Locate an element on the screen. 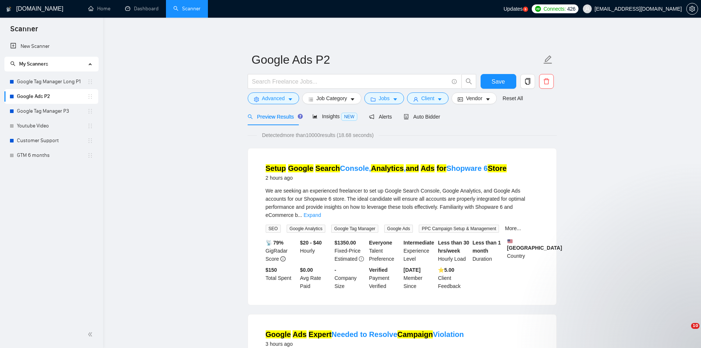 Image resolution: width=701 pixels, height=348 pixels. span: folder is located at coordinates (373, 99).